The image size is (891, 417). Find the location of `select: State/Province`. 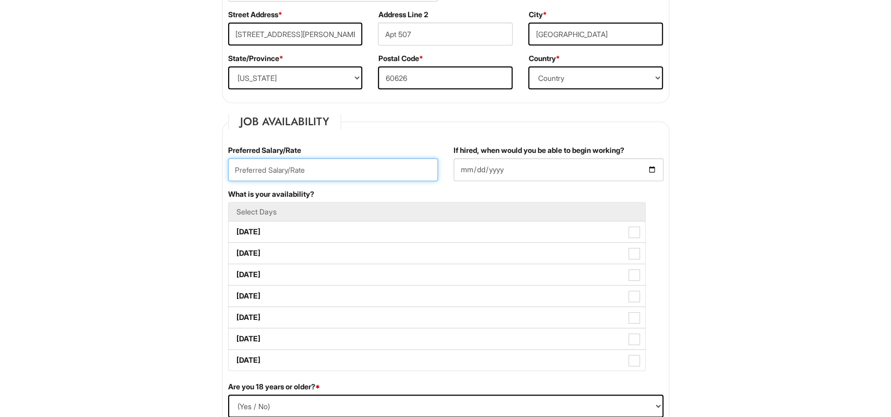

select: State/Province is located at coordinates (296, 78).